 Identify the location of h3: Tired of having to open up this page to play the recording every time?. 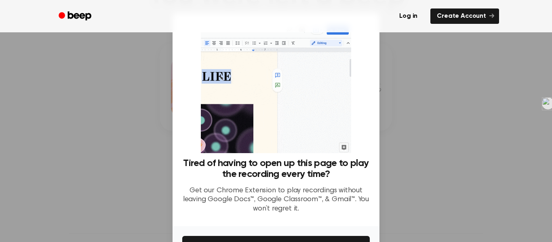
(276, 169).